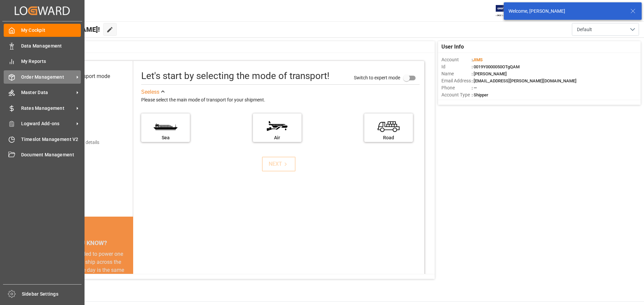 The height and width of the screenshot is (305, 644). Describe the element at coordinates (508, 10) in the screenshot. I see `img: Exertis%20JAM%20-%20Email%20Logo.jpg_1722504956.jpg` at that location.